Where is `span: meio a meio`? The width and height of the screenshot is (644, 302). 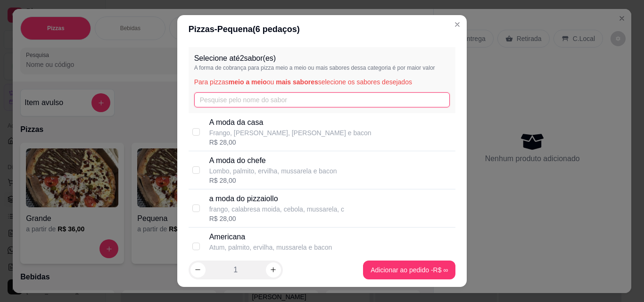
span: meio a meio is located at coordinates (247, 82).